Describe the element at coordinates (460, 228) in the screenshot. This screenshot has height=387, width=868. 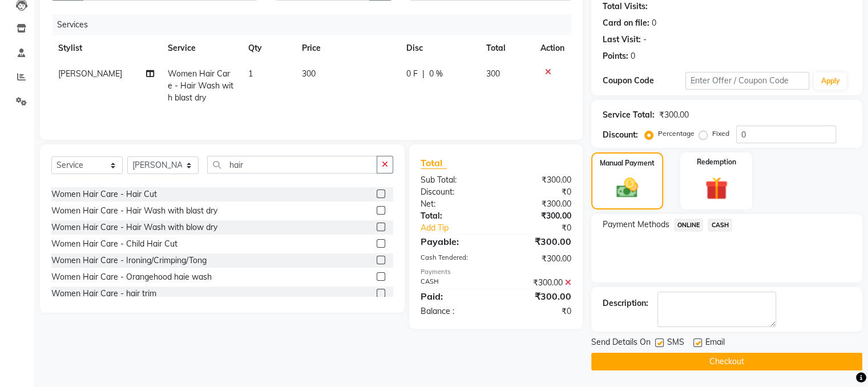
I see `a: Add Tip` at that location.